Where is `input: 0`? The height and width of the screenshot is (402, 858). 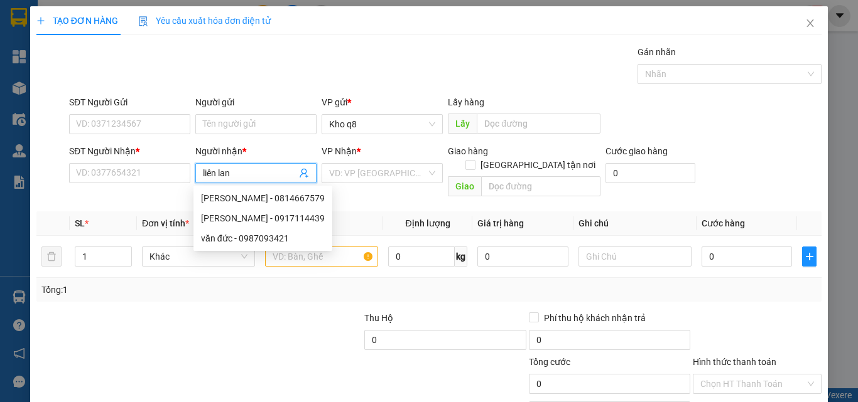
input: 0 is located at coordinates (522, 257).